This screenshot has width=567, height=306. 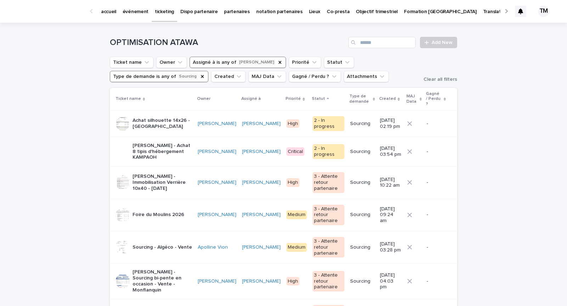 I want to click on button: Gagné / Perdu ?, so click(x=315, y=77).